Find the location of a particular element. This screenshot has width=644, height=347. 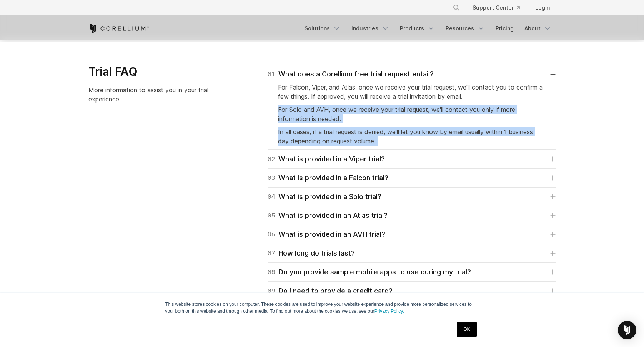

div: What is provided in a Solo trial? is located at coordinates (324, 197).